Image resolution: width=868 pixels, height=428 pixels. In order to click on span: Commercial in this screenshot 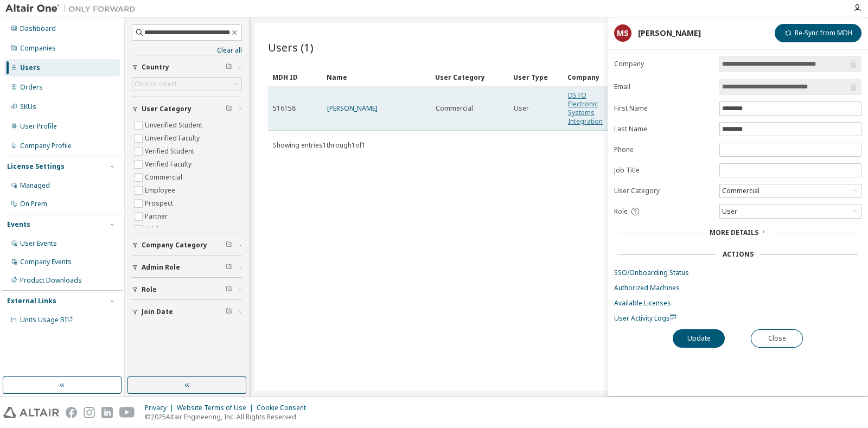, I will do `click(454, 108)`.